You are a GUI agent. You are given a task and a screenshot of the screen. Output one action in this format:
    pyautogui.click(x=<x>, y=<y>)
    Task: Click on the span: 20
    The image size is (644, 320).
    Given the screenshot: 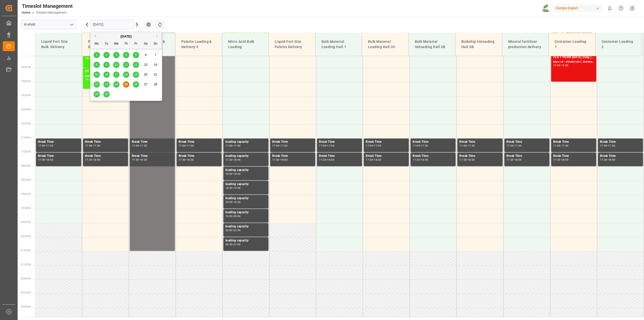 What is the action you would take?
    pyautogui.click(x=145, y=75)
    